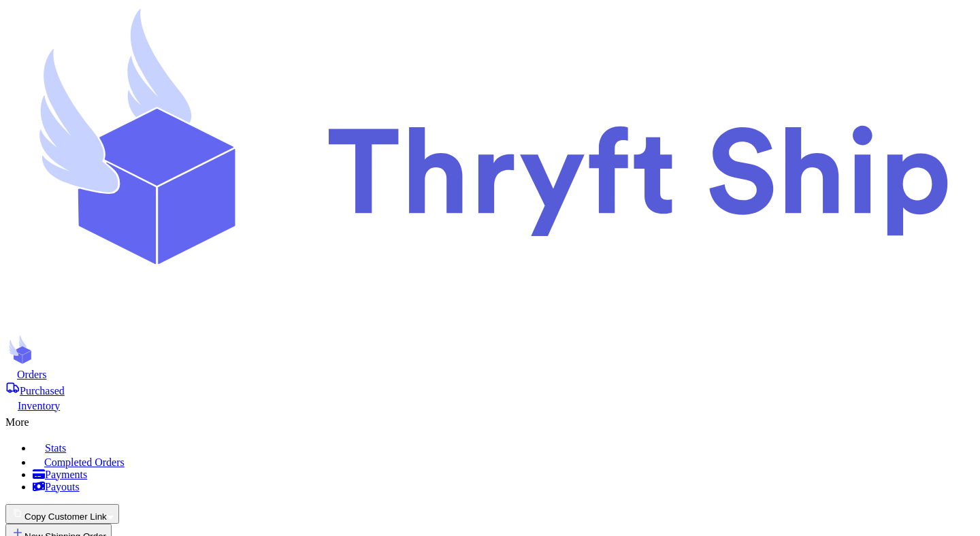 The image size is (980, 536). I want to click on a: Inventory, so click(490, 405).